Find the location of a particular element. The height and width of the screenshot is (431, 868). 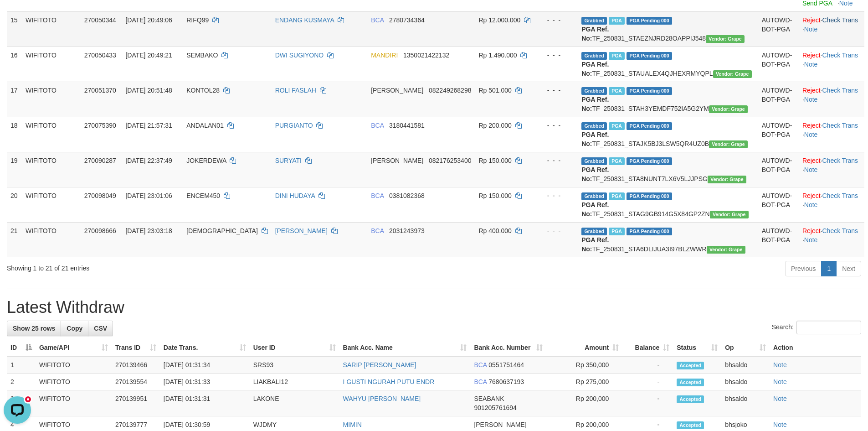

span: Rp 400.000 is located at coordinates (495, 231).